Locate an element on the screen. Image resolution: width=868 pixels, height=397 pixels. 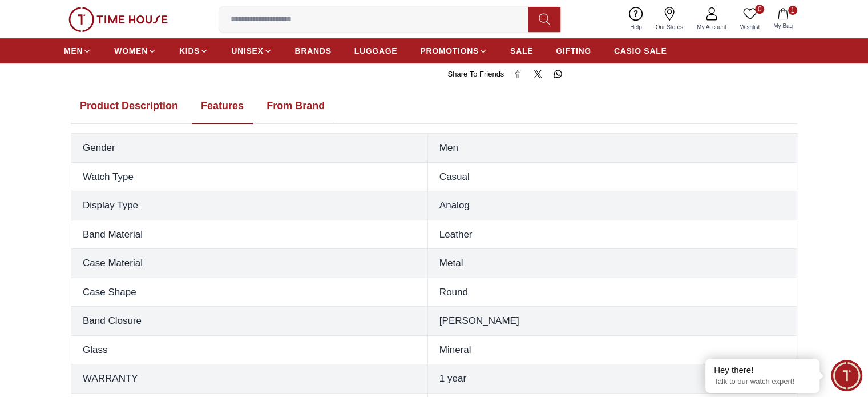
span: SALE is located at coordinates (522, 51).